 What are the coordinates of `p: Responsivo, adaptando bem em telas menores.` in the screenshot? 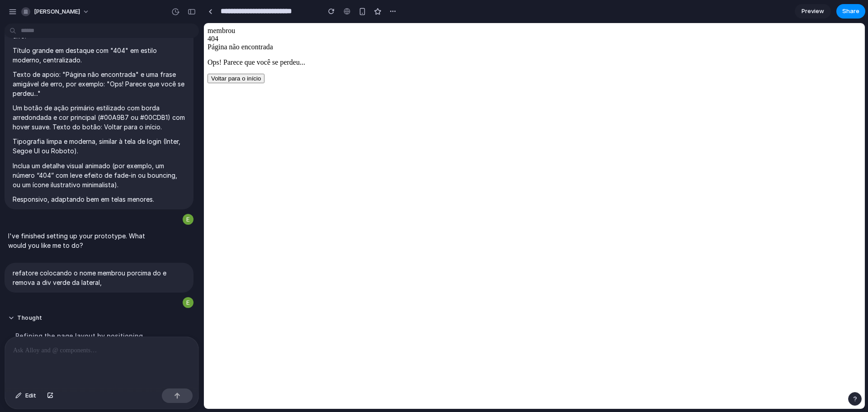 It's located at (99, 199).